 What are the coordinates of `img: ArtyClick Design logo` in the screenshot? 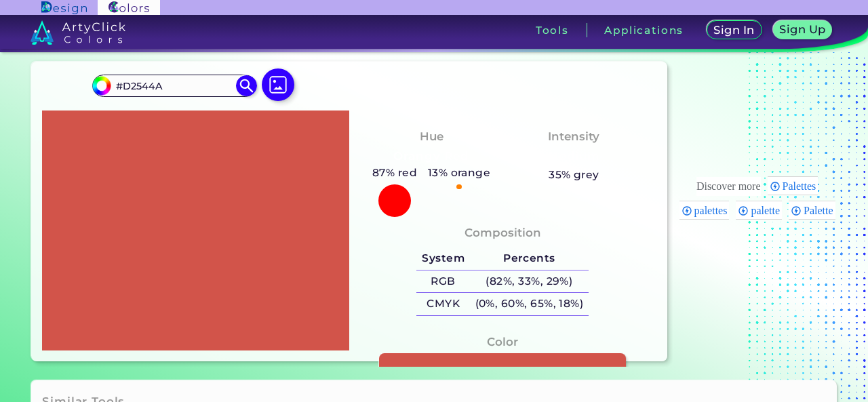 It's located at (63, 7).